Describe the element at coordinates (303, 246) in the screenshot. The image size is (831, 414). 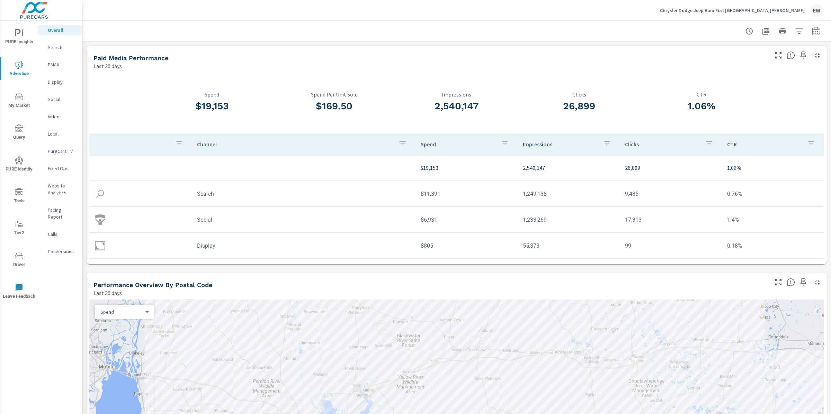
I see `td: Display` at that location.